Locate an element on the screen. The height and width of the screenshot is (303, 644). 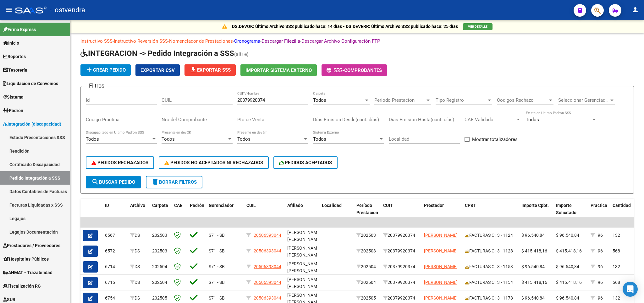
datatable-header-cell: ID is located at coordinates (115, 213).